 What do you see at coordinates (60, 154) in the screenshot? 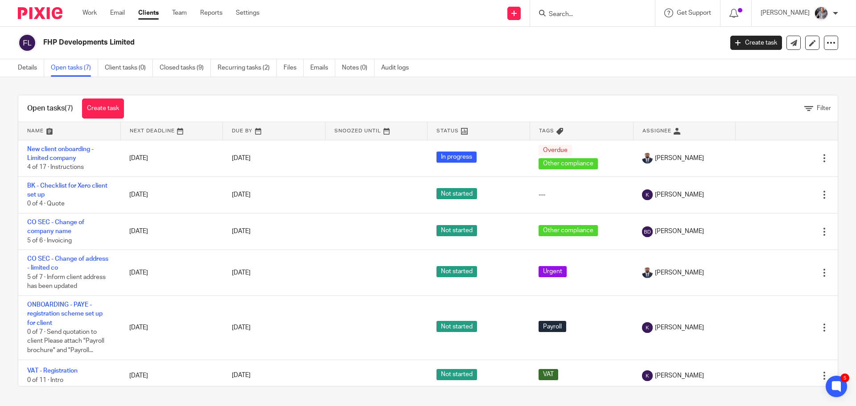
I see `a: New client onboarding - Limited company` at bounding box center [60, 154].